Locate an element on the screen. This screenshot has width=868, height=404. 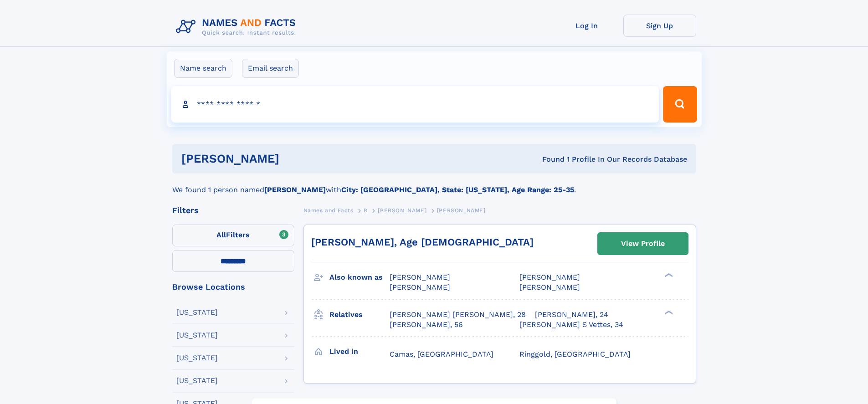
h3: Relatives is located at coordinates (360, 314).